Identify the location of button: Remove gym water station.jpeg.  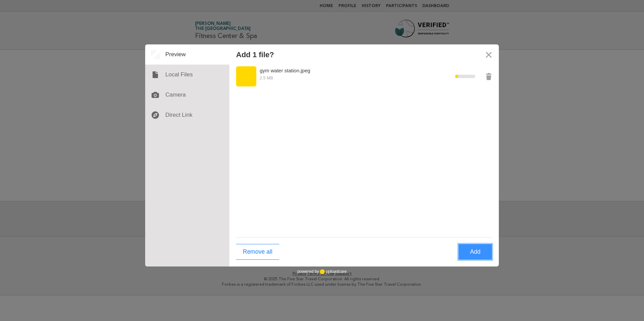
(488, 76).